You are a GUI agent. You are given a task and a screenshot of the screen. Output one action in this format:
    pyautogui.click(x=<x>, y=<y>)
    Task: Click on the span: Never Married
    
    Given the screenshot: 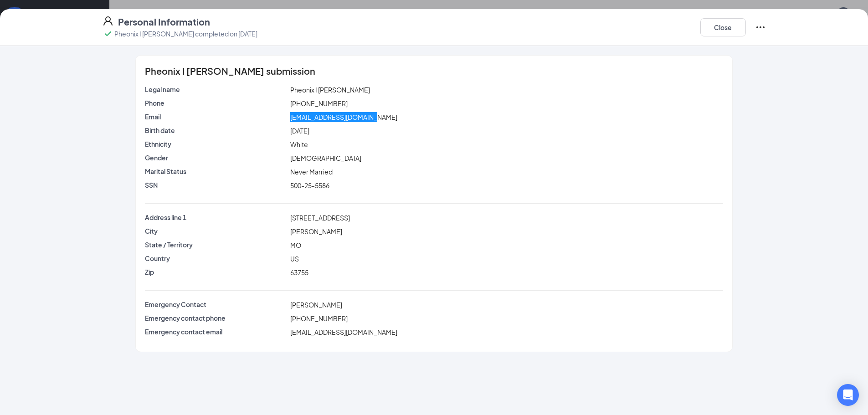 What is the action you would take?
    pyautogui.click(x=311, y=172)
    